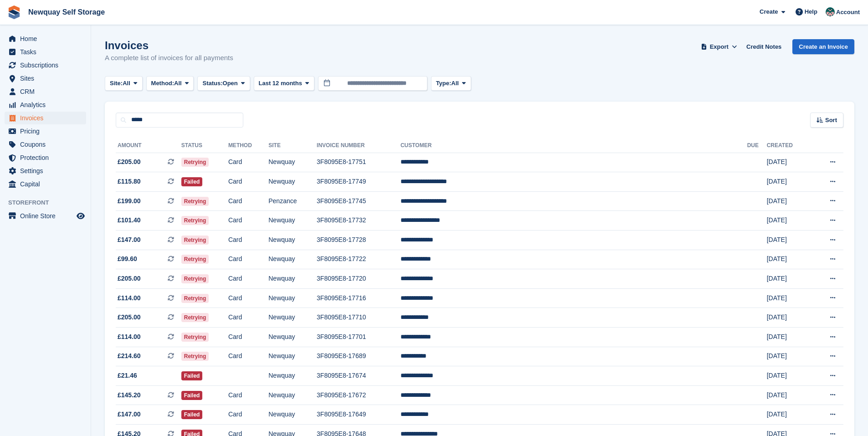  What do you see at coordinates (574, 146) in the screenshot?
I see `th: Customer` at bounding box center [574, 146].